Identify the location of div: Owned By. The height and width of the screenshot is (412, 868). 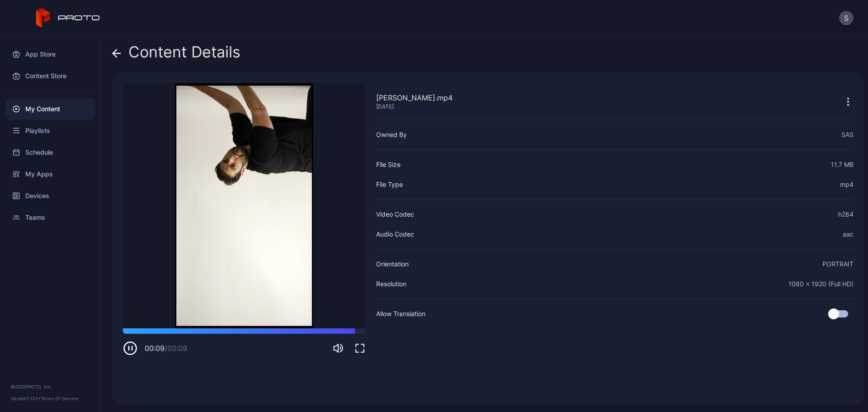
(391, 135).